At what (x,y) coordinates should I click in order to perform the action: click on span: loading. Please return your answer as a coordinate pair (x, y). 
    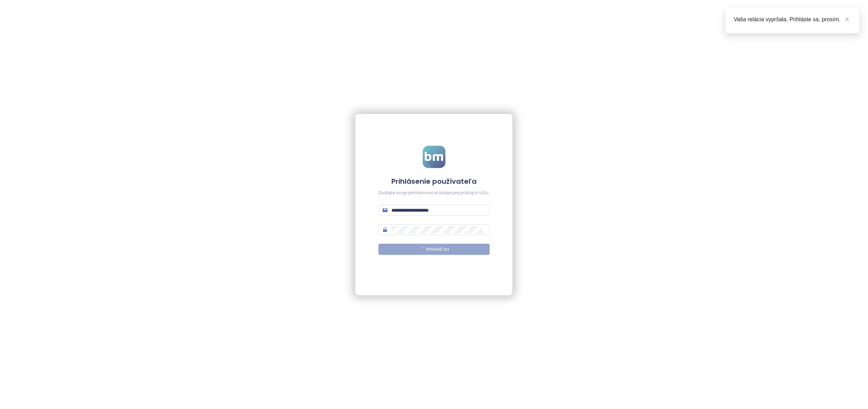
    Looking at the image, I should click on (421, 248).